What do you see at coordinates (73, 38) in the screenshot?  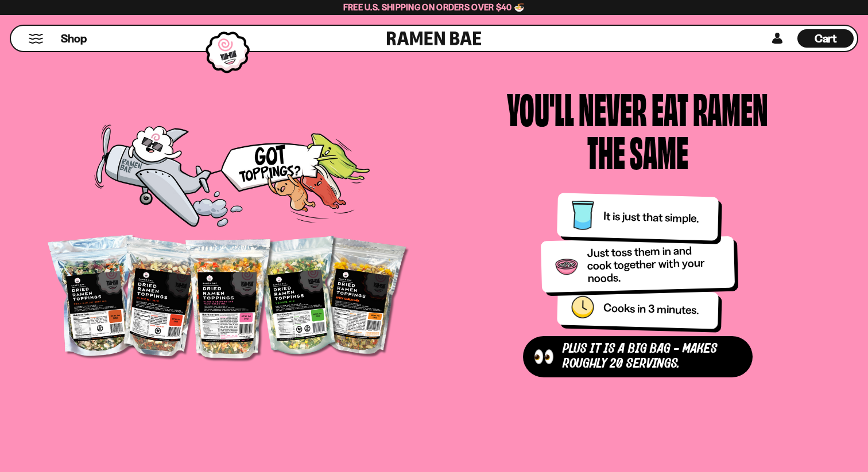 I see `a: Shop` at bounding box center [73, 38].